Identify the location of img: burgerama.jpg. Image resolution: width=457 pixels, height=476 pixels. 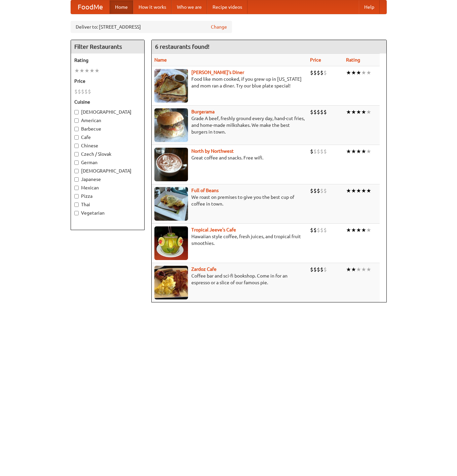
(171, 125).